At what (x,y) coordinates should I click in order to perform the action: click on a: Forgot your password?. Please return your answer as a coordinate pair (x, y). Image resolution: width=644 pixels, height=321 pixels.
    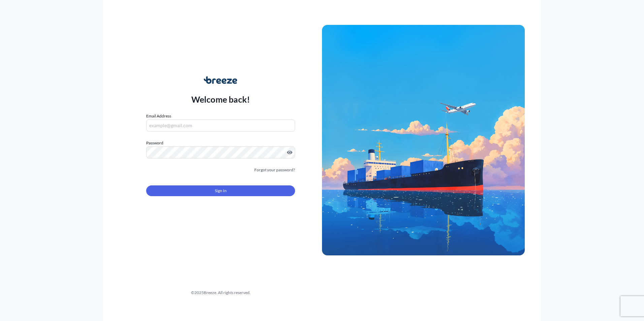
    Looking at the image, I should click on (275, 170).